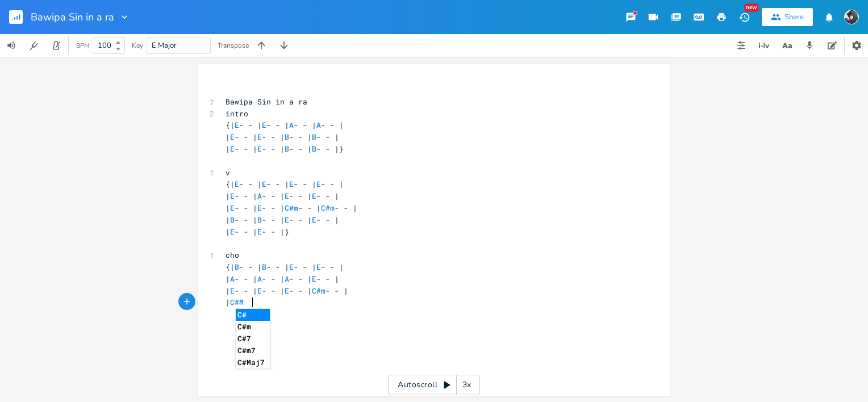 This screenshot has height=402, width=868. I want to click on span: intro, so click(237, 114).